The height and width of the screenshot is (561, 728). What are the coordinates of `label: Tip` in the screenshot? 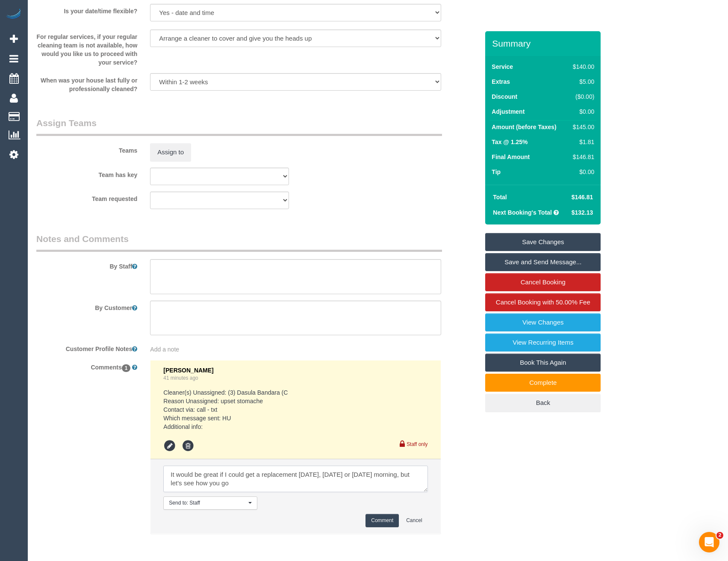 It's located at (496, 172).